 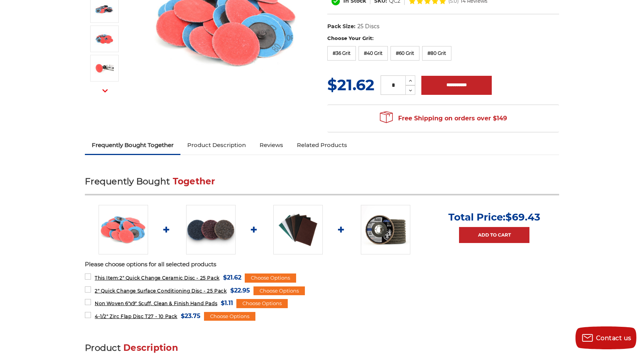 I want to click on span: 2" Quick Change Ceramic Disc - 25 Pack, so click(x=157, y=278).